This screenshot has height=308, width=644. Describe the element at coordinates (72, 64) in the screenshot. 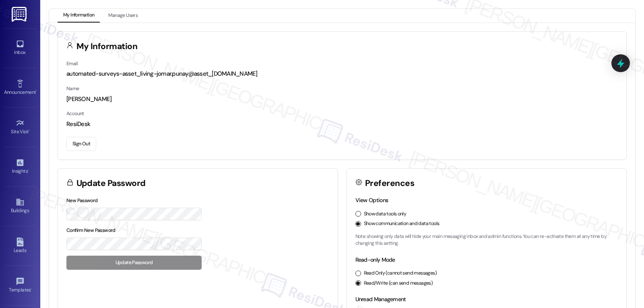

I see `label: Email` at that location.